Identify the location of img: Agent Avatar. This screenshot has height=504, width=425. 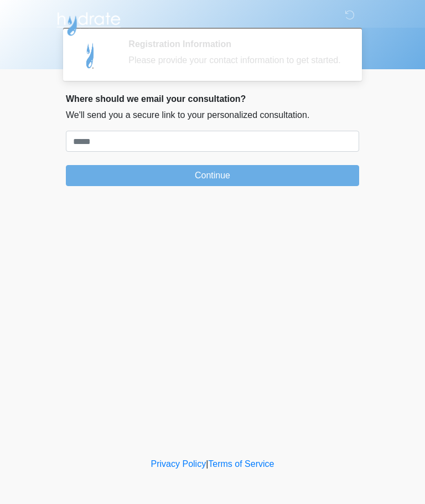
(91, 56).